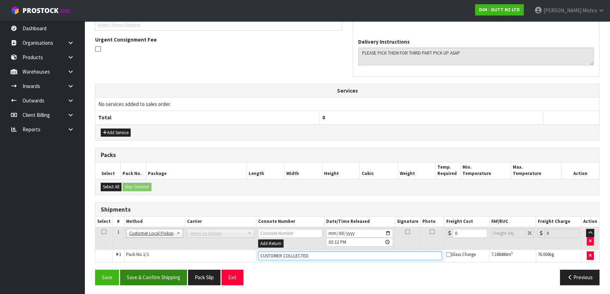 Image resolution: width=610 pixels, height=294 pixels. What do you see at coordinates (341, 171) in the screenshot?
I see `th: Height` at bounding box center [341, 171].